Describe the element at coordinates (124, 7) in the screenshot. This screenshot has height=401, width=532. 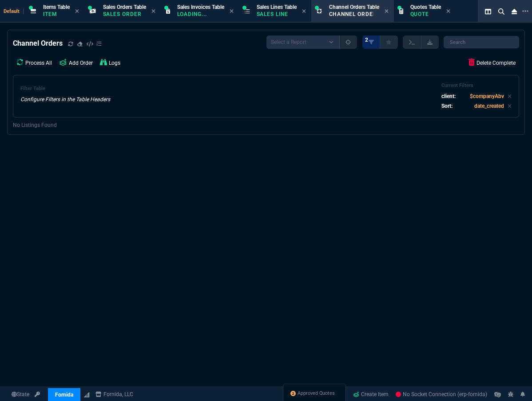
I see `span: Sales Orders Table` at that location.